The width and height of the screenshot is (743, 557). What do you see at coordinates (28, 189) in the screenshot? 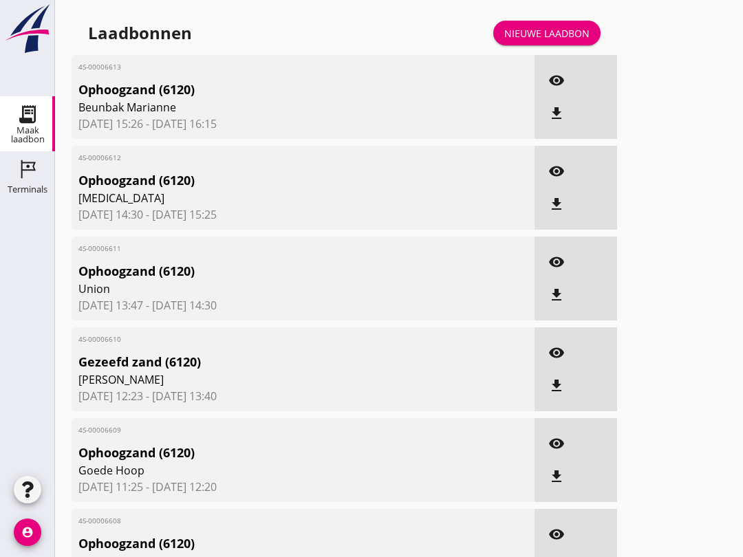
I see `div: Terminals` at bounding box center [28, 189].